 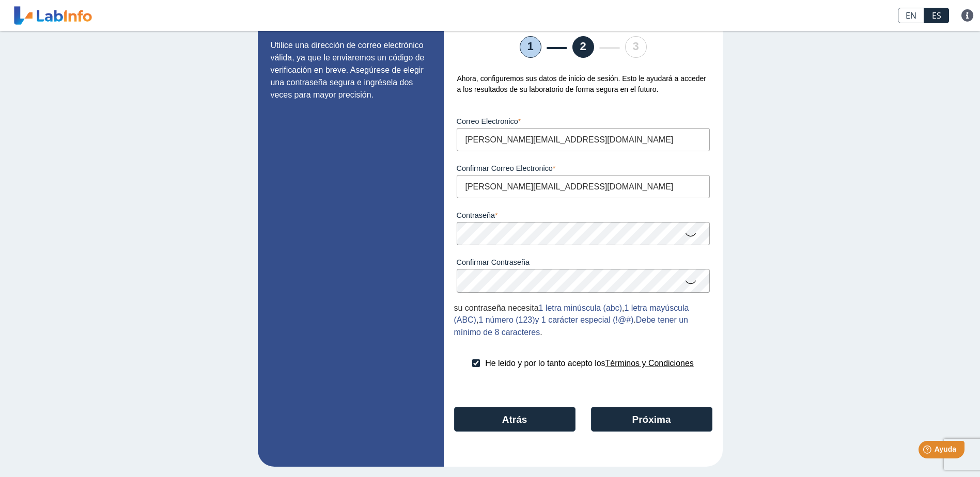 I want to click on span: He leido y por lo tanto acepto los, so click(x=545, y=363).